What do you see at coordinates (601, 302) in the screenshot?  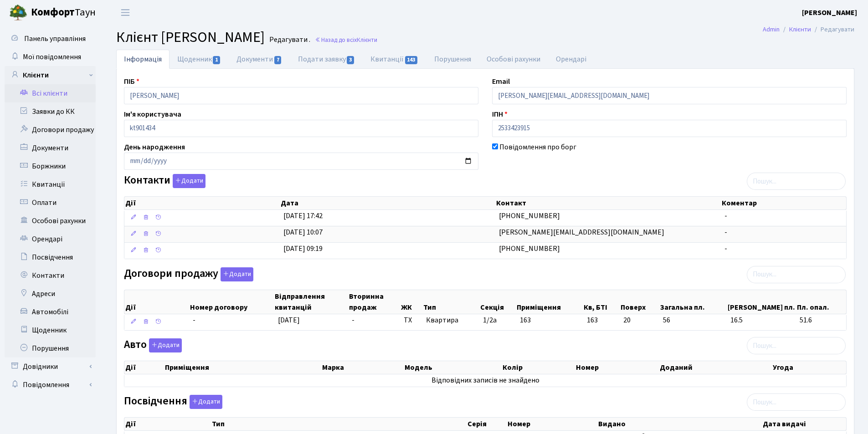 I see `th: Кв, БТІ` at bounding box center [601, 302].